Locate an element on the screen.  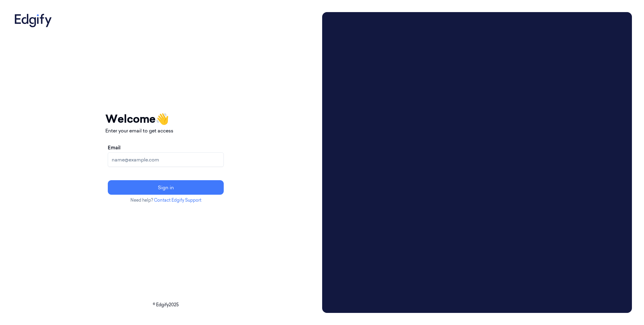
label: Email is located at coordinates (114, 148).